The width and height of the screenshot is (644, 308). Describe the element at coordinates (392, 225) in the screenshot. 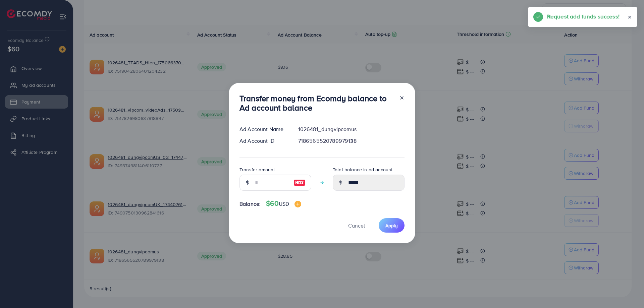

I see `button: Apply` at that location.